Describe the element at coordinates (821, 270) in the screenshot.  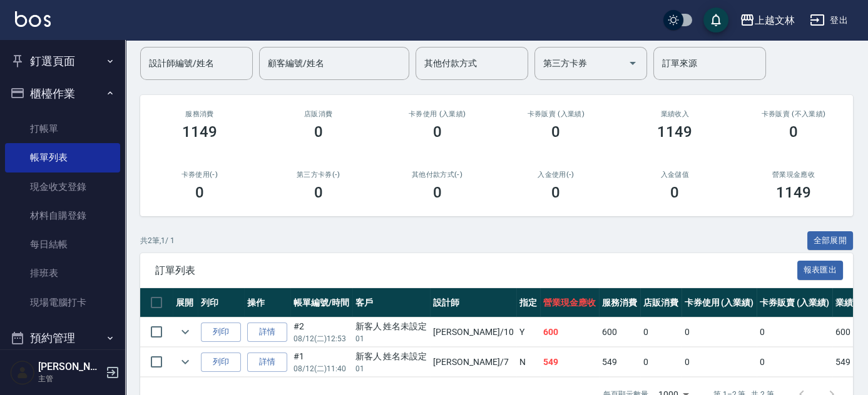
I see `a: 報表匯出` at that location.